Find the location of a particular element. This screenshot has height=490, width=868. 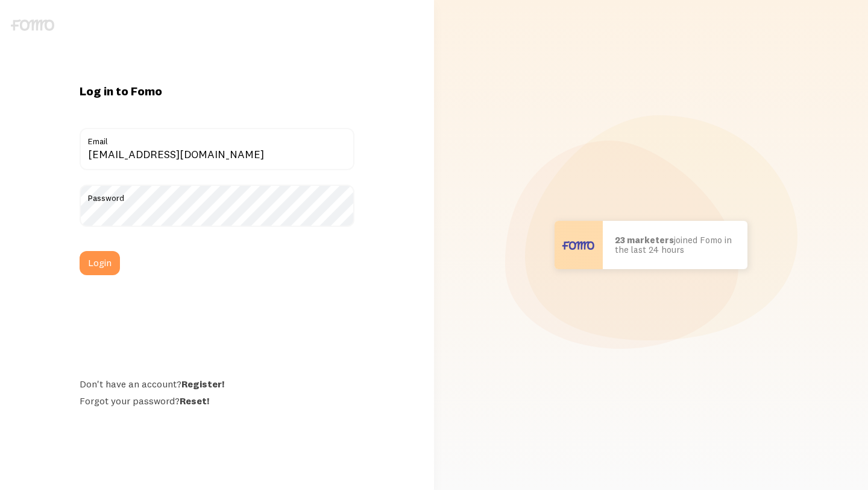

label: Email is located at coordinates (217, 138).